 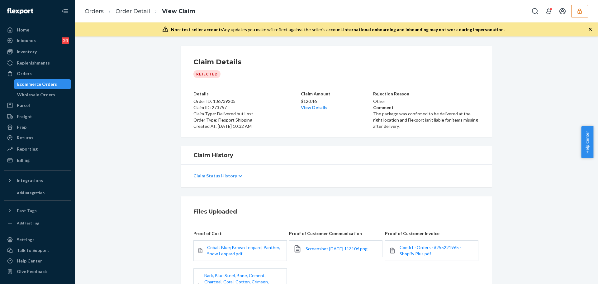 What do you see at coordinates (207, 74) in the screenshot?
I see `div: Rejected` at bounding box center [207, 74].